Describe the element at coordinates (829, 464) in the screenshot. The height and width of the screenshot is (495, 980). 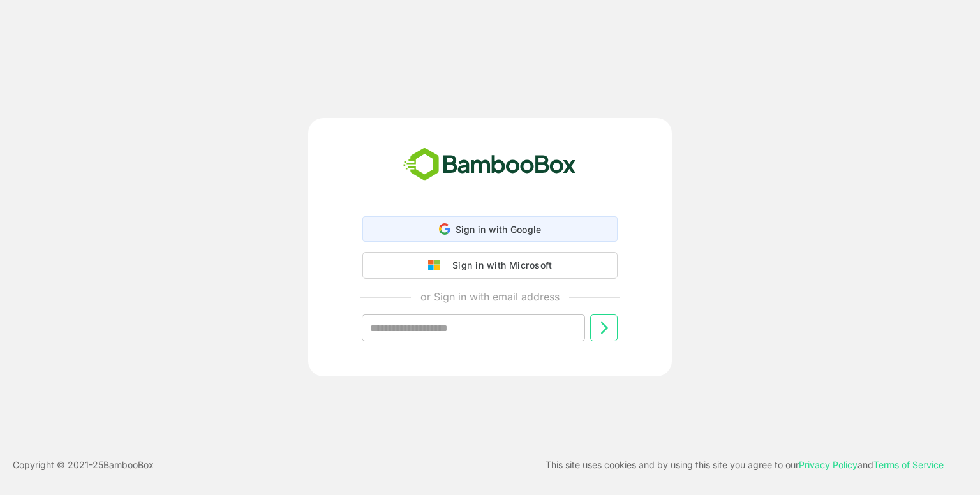
I see `a: Privacy Policy` at that location.